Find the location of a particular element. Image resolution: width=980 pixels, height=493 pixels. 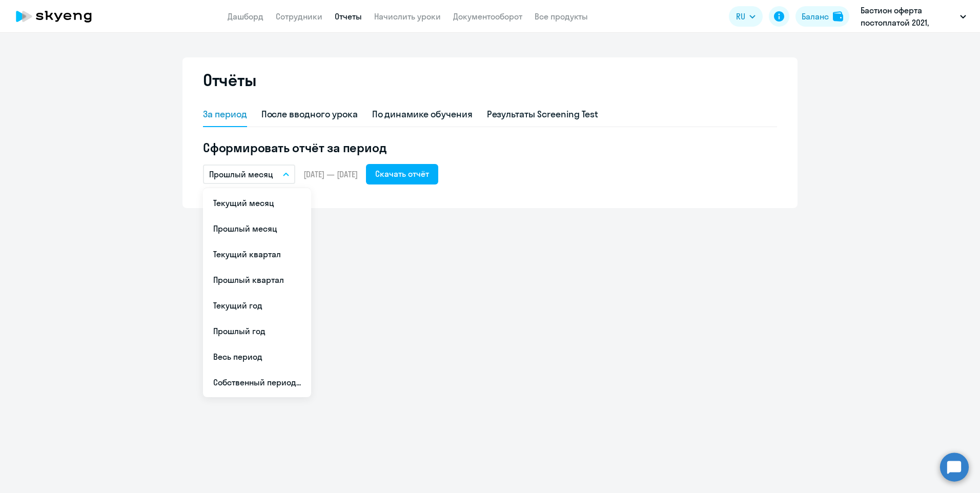

a: Документооборот is located at coordinates (487, 16).